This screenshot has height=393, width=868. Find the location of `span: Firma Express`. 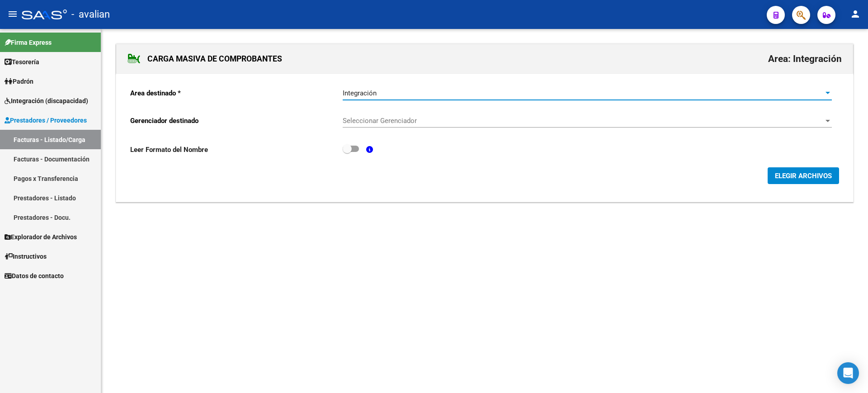

span: Firma Express is located at coordinates (28, 42).